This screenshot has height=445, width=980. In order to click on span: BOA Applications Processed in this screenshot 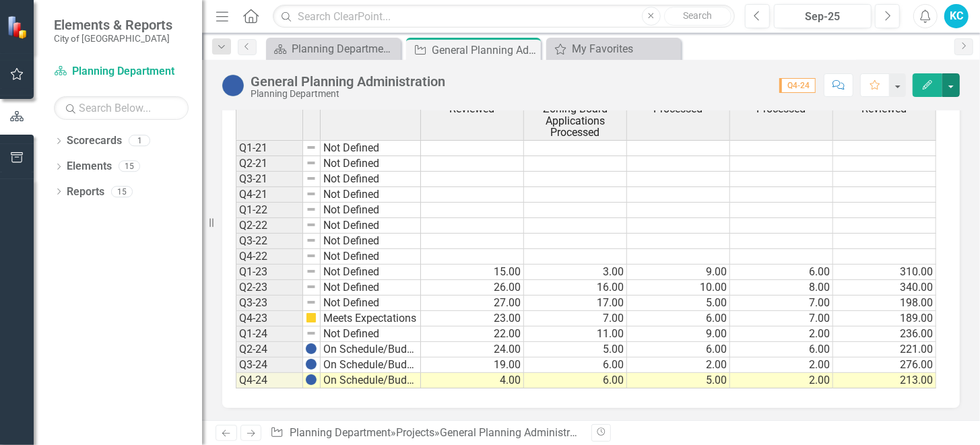, I will do `click(782, 103)`.